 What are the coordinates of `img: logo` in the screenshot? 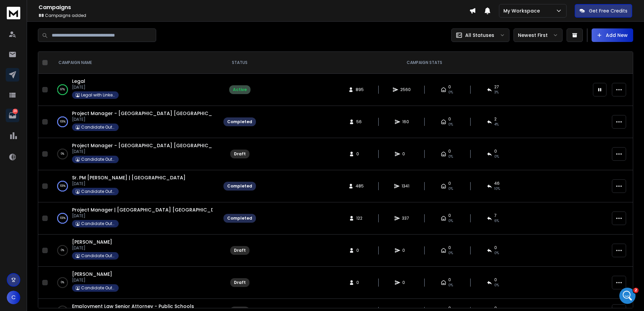 It's located at (14, 13).